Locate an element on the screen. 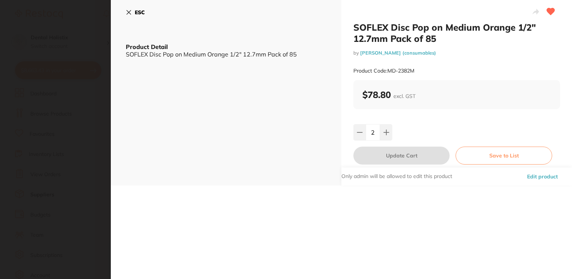 This screenshot has height=279, width=572. button: ESC is located at coordinates (135, 12).